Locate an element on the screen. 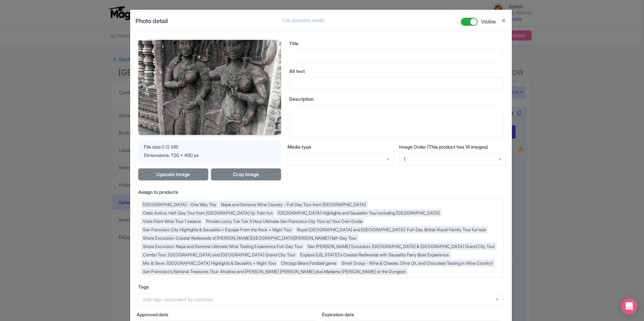 The height and width of the screenshot is (321, 644). span: File size: is located at coordinates (152, 147).